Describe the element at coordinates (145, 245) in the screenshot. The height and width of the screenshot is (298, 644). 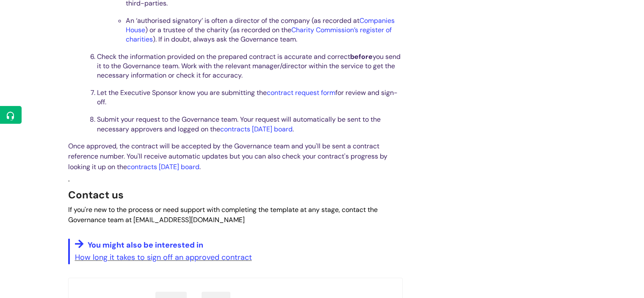
I see `span: You might also be interested in` at that location.